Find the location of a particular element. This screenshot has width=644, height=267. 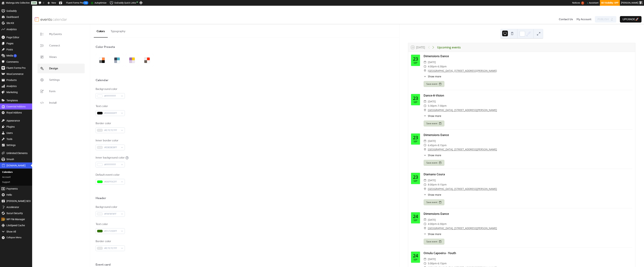

a: Connect is located at coordinates (61, 45).